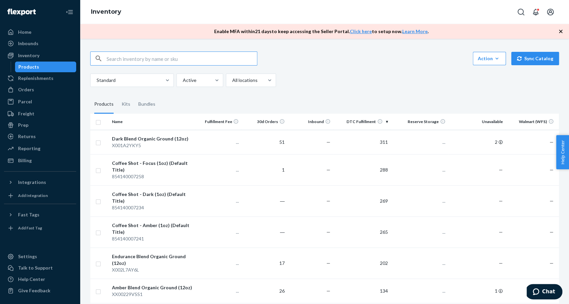 The image size is (569, 304). What do you see at coordinates (264, 169) in the screenshot?
I see `td: 1` at bounding box center [264, 169].